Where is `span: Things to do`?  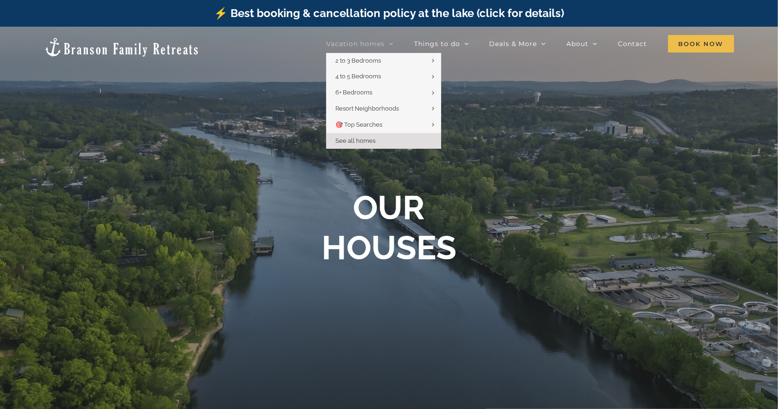
span: Things to do is located at coordinates (437, 44).